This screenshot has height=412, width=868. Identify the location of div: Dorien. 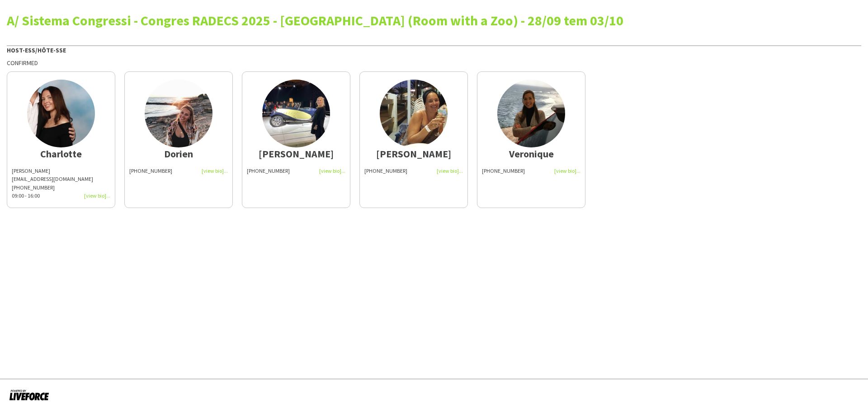
(179, 153).